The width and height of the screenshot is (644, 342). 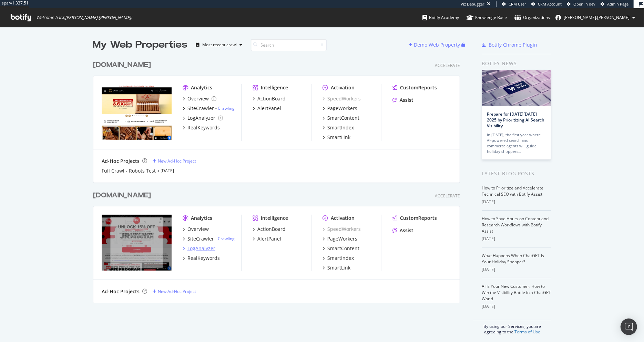 I want to click on div: Open Intercom Messenger, so click(x=629, y=327).